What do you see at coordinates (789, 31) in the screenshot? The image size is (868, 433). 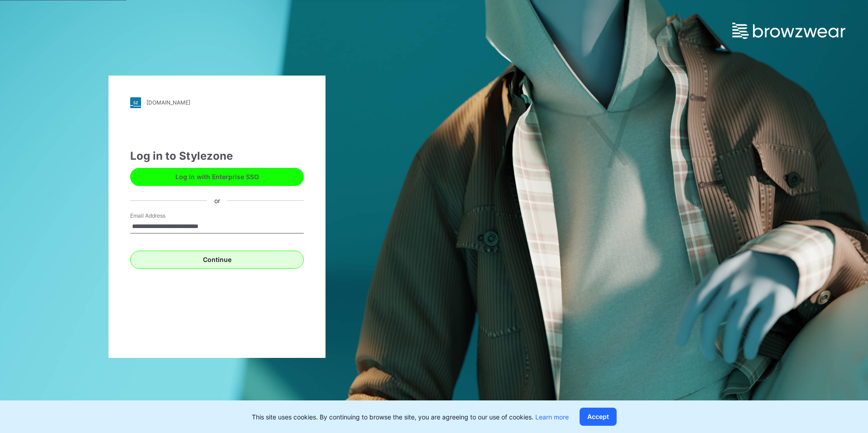 I see `img: browzwear-logo.e42bd6dac1945053ebaf764b6aa21510.svg` at bounding box center [789, 31].